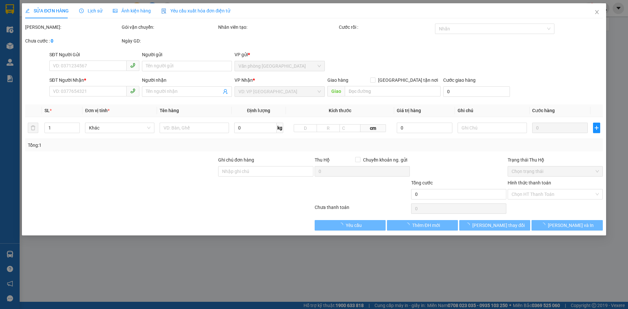  Describe the element at coordinates (52, 41) in the screenshot. I see `b: 0` at that location.